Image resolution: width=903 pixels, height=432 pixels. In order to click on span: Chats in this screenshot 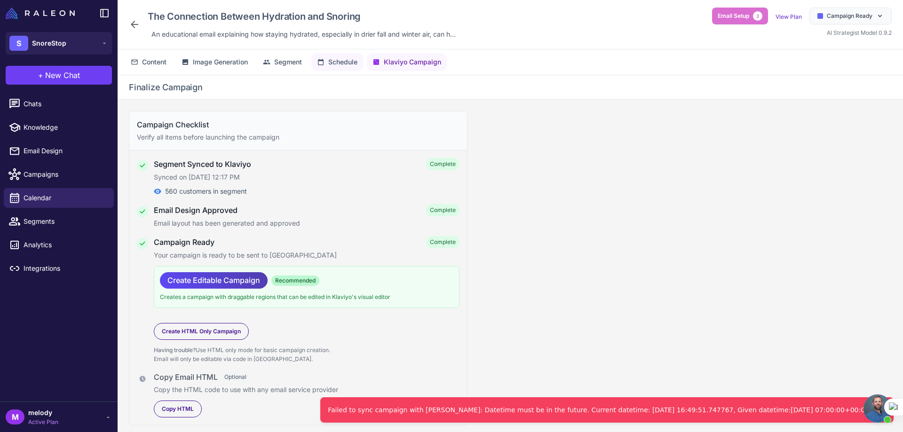, I will do `click(65, 104)`.